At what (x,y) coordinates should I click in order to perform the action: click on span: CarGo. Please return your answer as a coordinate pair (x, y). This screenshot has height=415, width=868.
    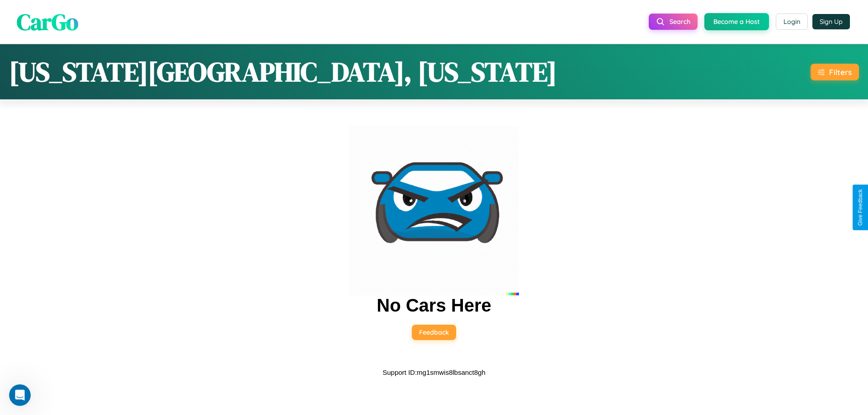
    Looking at the image, I should click on (48, 21).